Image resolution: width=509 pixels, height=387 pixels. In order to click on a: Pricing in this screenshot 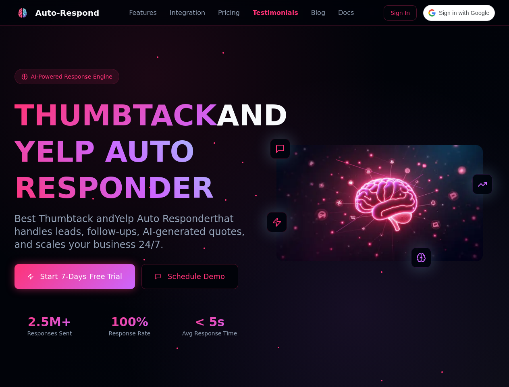, I will do `click(229, 13)`.